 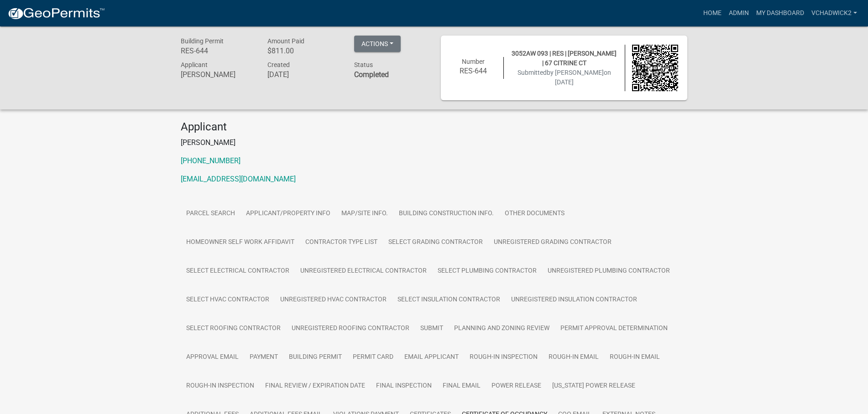 What do you see at coordinates (655, 68) in the screenshot?
I see `img: QR code` at bounding box center [655, 68].